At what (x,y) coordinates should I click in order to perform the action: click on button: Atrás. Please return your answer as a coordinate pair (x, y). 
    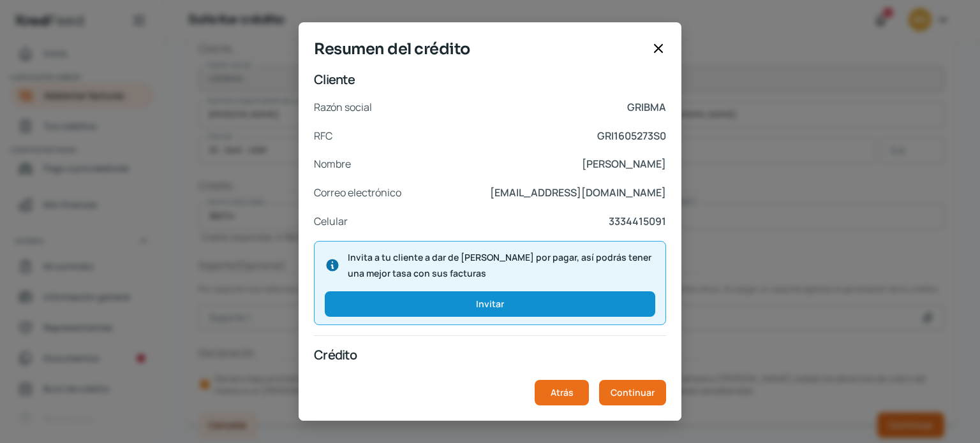
    Looking at the image, I should click on (561, 393).